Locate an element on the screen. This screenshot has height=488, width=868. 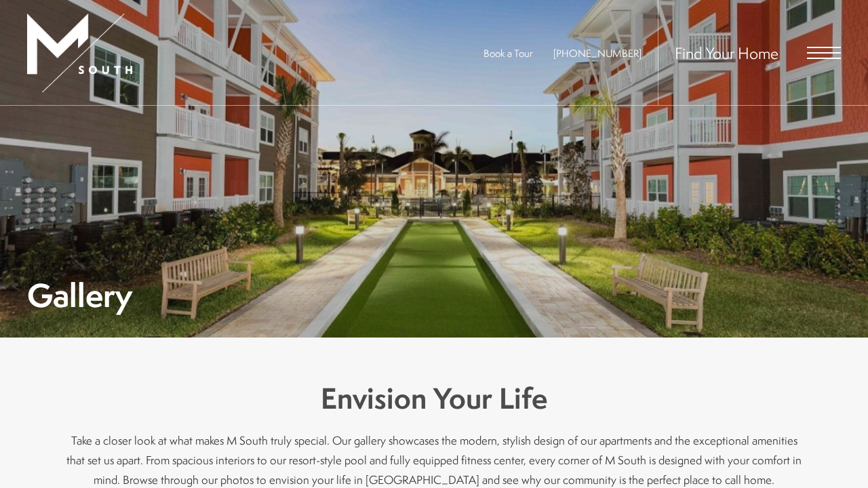
a: Call Us at 813-570-8014 is located at coordinates (597, 53).